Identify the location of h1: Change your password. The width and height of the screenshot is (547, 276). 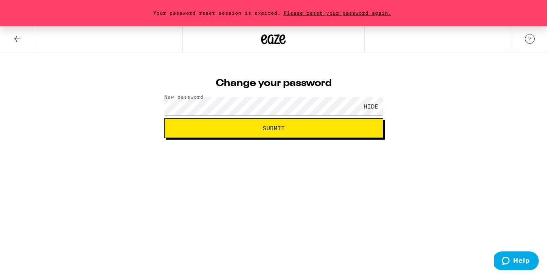
(274, 83).